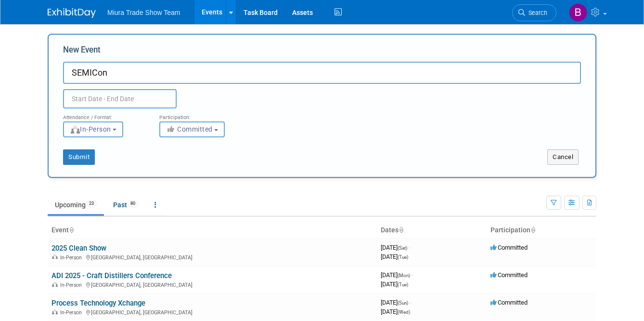  I want to click on th: Dates, so click(432, 230).